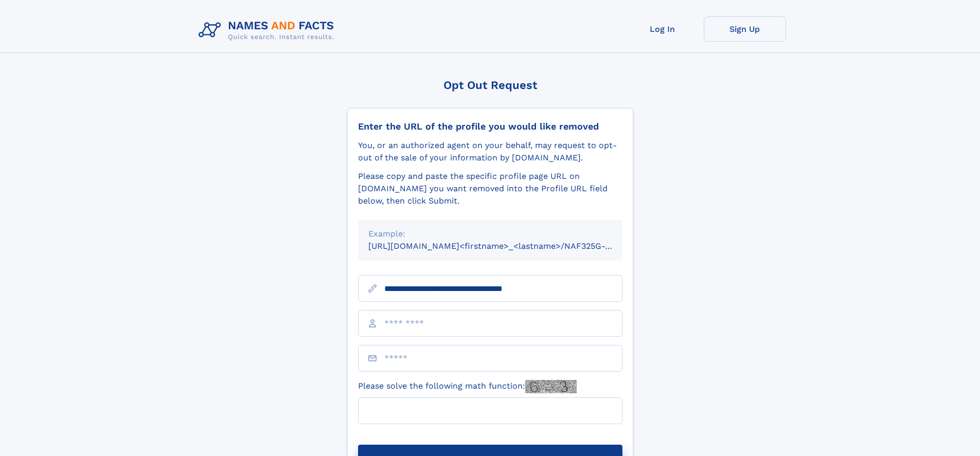 Image resolution: width=980 pixels, height=456 pixels. I want to click on div: You, or an authorized agent on your behalf, may request to opt-out of the sale of your informatio..., so click(490, 151).